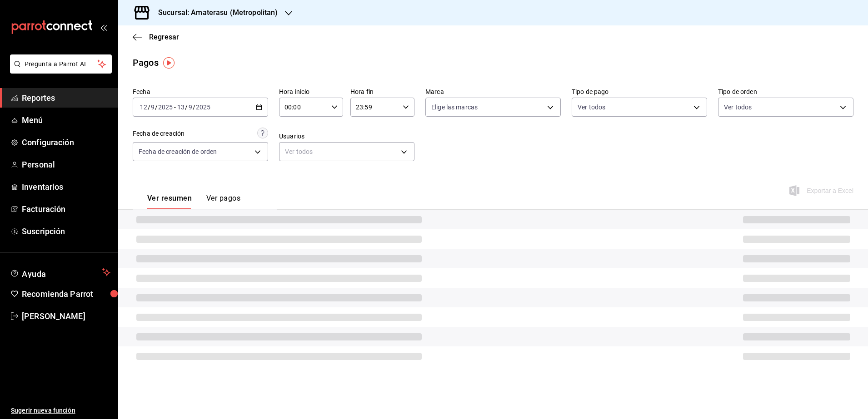 The image size is (868, 419). I want to click on span: Personal, so click(66, 164).